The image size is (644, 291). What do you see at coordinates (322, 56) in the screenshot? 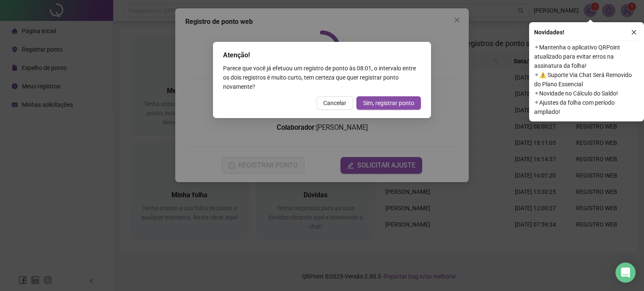
I see `div: Atenção!` at bounding box center [322, 56].